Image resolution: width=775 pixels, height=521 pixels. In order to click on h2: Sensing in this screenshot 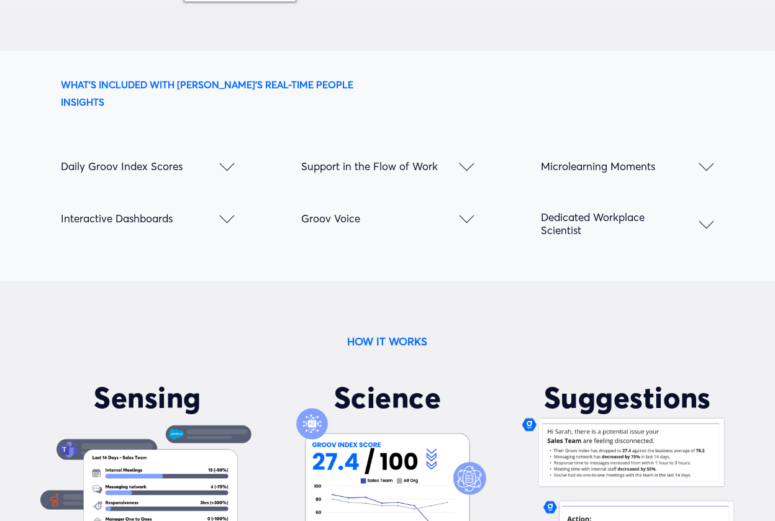, I will do `click(147, 397)`.